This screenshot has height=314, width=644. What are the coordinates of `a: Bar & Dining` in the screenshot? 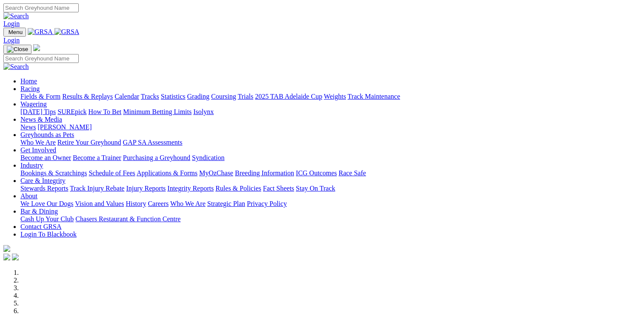 It's located at (40, 211).